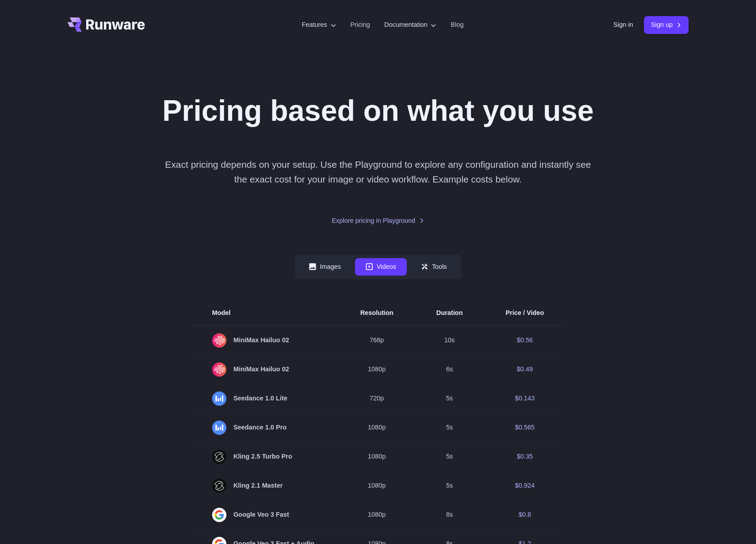 This screenshot has height=544, width=756. Describe the element at coordinates (667, 25) in the screenshot. I see `a: Sign up` at that location.